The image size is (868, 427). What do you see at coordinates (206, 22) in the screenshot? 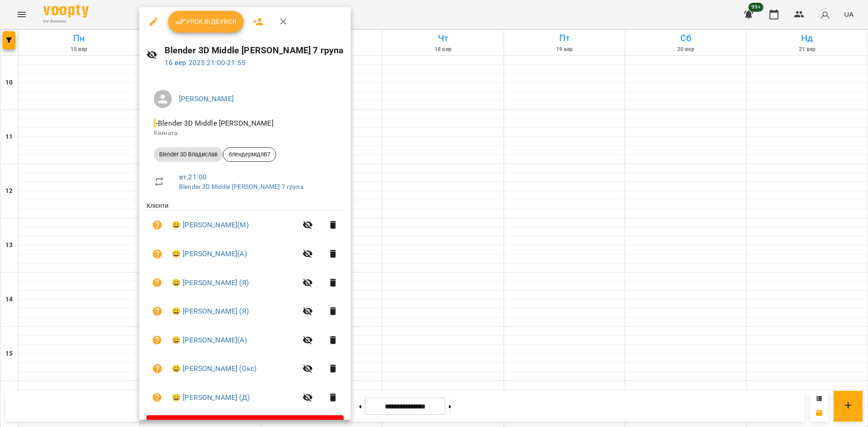
I see `span: Урок відбувся` at bounding box center [206, 22].